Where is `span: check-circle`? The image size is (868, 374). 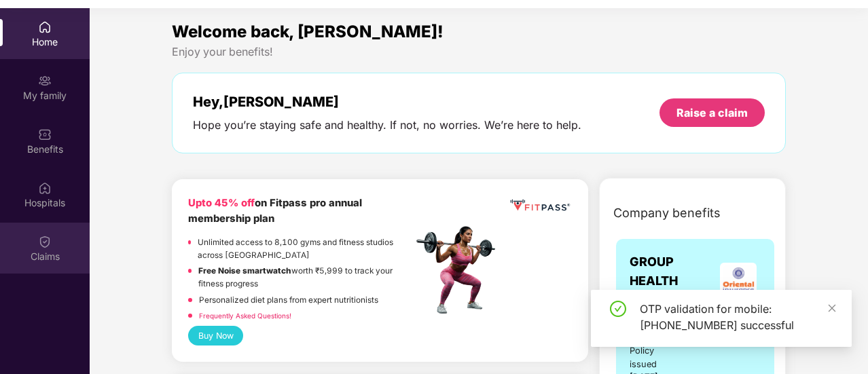 span: check-circle is located at coordinates (618, 309).